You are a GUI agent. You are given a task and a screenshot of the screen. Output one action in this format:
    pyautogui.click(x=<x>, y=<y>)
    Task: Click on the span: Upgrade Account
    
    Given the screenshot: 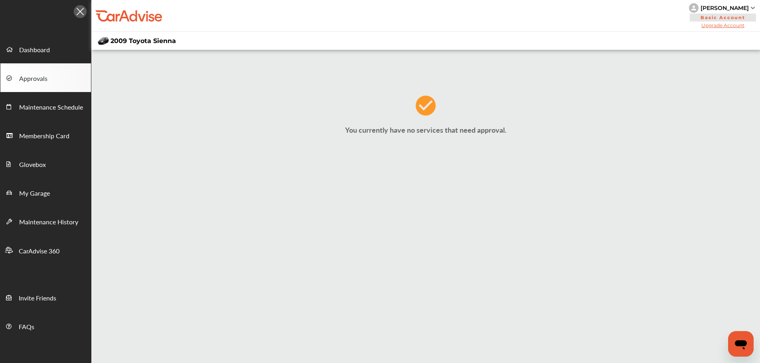 What is the action you would take?
    pyautogui.click(x=723, y=25)
    